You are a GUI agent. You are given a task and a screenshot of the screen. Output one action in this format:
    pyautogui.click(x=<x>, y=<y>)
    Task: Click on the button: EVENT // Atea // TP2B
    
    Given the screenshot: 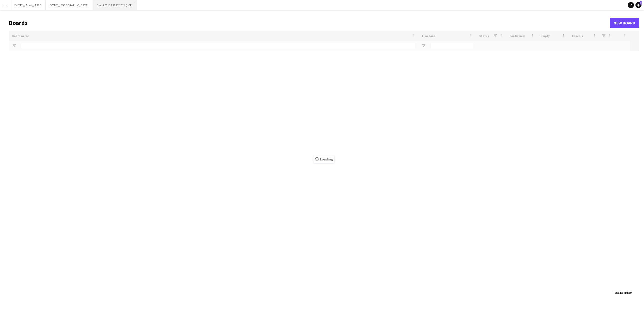 What is the action you would take?
    pyautogui.click(x=28, y=5)
    